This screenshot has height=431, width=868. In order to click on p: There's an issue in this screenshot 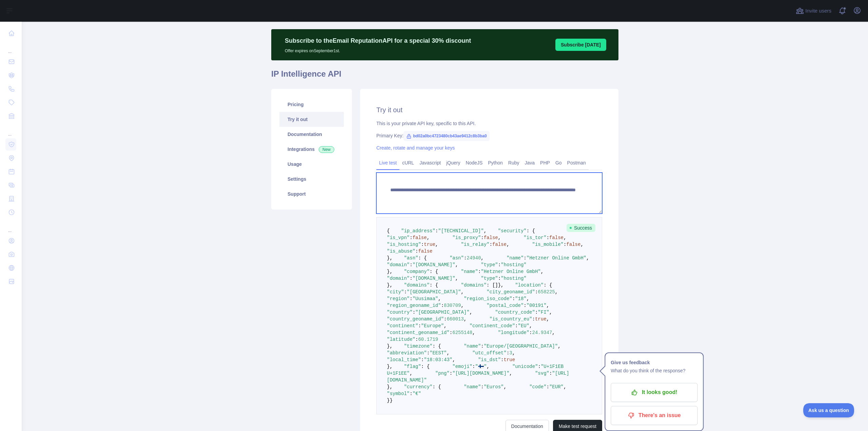, I will do `click(654, 415)`.